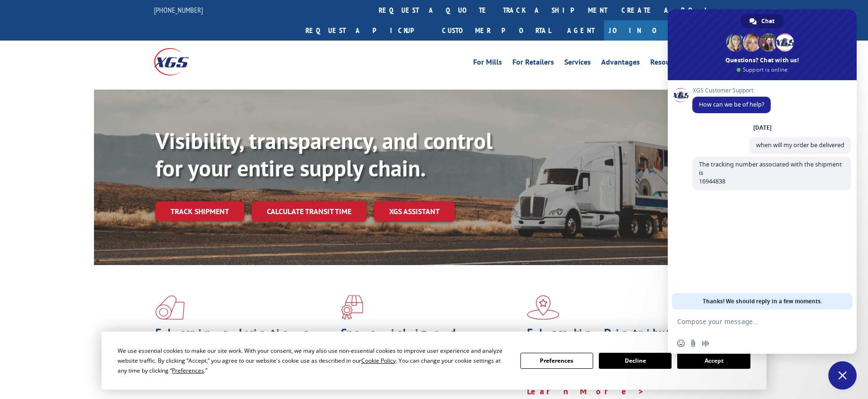  I want to click on a: For Retailers, so click(533, 63).